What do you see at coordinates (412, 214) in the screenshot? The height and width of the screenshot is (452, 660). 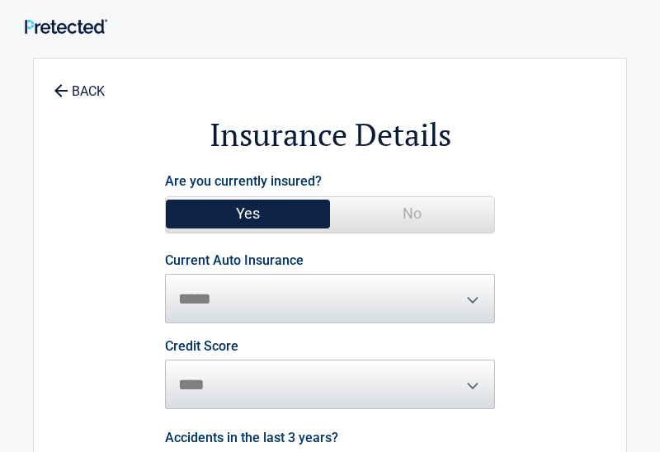 I see `span: No` at bounding box center [412, 214].